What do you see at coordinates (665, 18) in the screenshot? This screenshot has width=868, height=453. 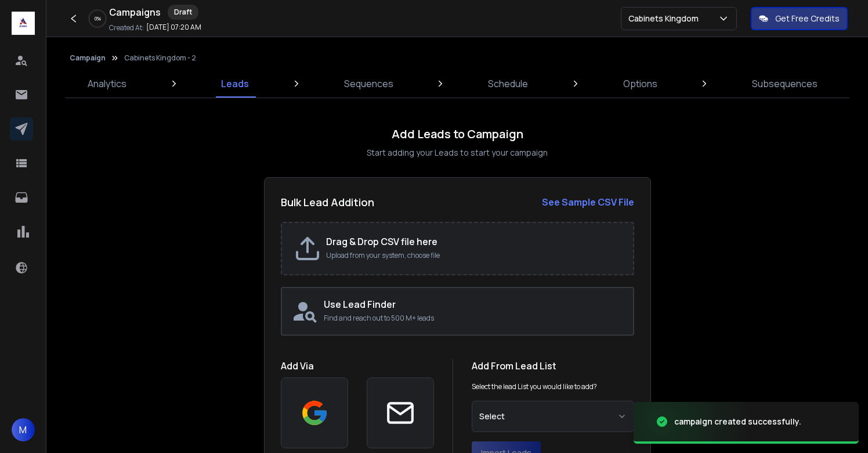 I see `p: Cabinets Kingdom` at bounding box center [665, 18].